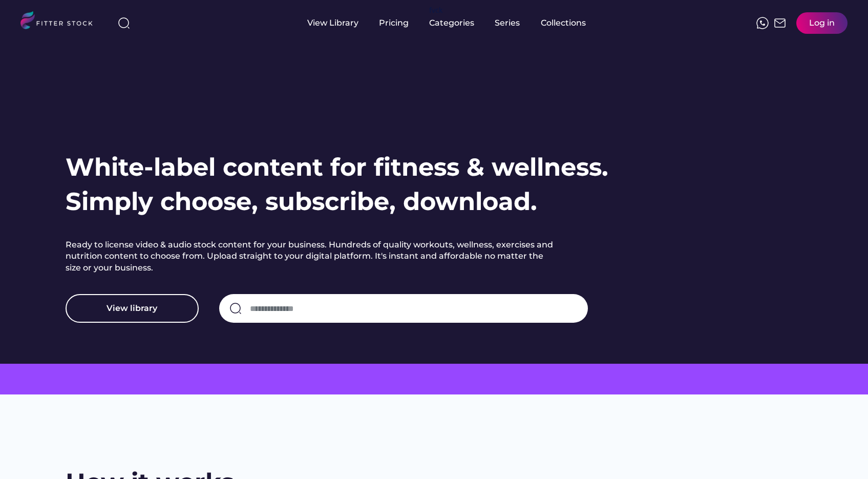 This screenshot has height=479, width=868. What do you see at coordinates (452, 23) in the screenshot?
I see `div: Categories` at bounding box center [452, 23].